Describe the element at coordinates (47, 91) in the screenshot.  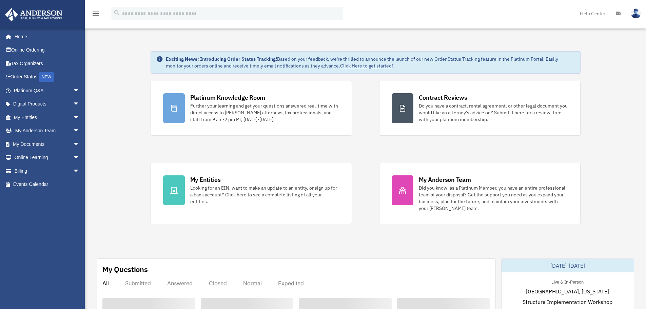
I see `a: Platinum Q&Aarrow_drop_down` at that location.